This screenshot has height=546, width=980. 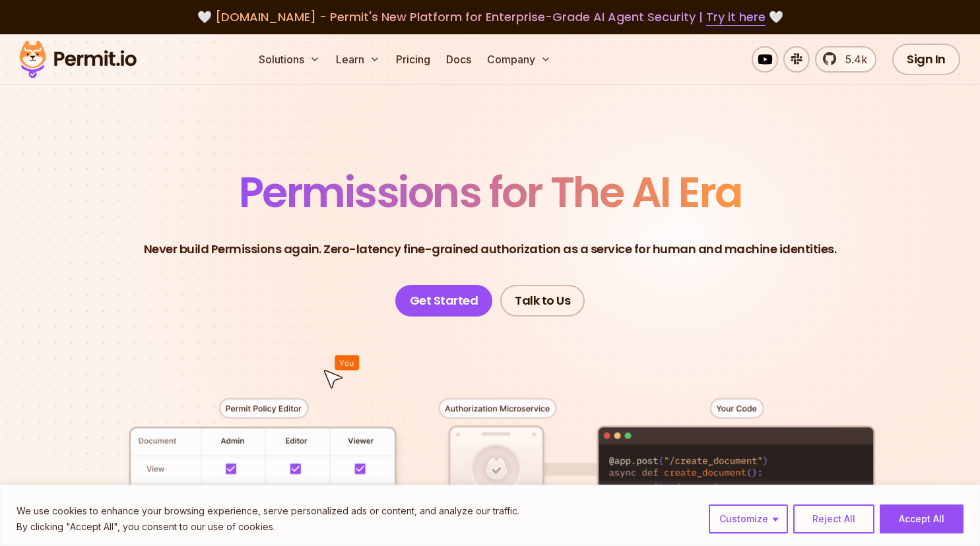 I want to click on span: 5.4k, so click(x=852, y=59).